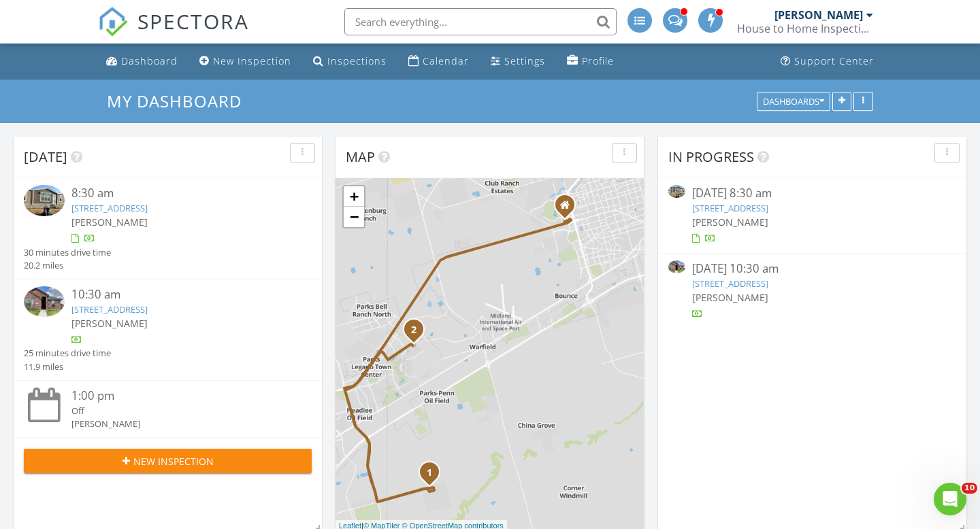 The width and height of the screenshot is (980, 529). What do you see at coordinates (179, 193) in the screenshot?
I see `div: 8:30 am` at bounding box center [179, 193].